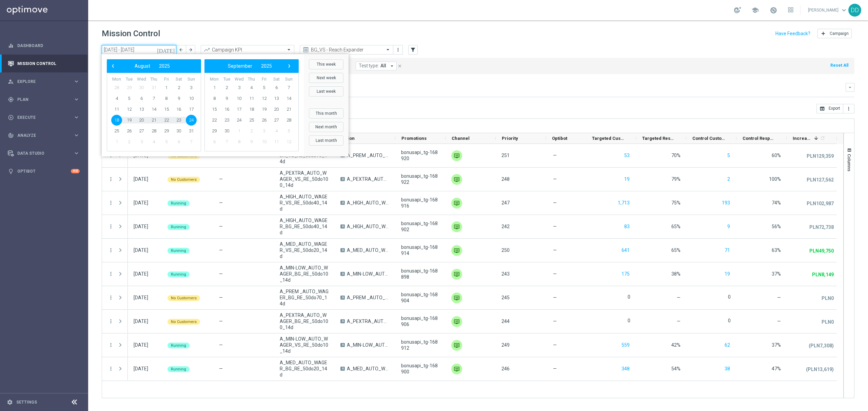  I want to click on span: August, so click(142, 66).